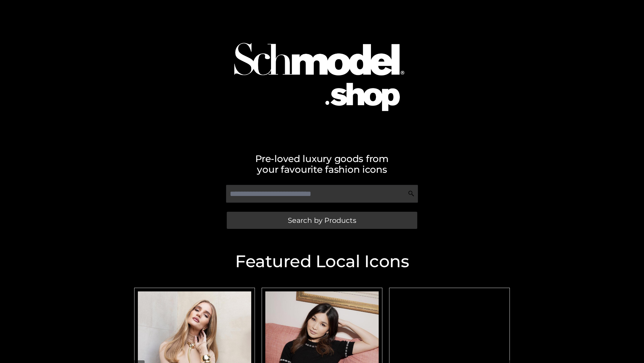 Image resolution: width=644 pixels, height=363 pixels. I want to click on a: Search by Products, so click(322, 220).